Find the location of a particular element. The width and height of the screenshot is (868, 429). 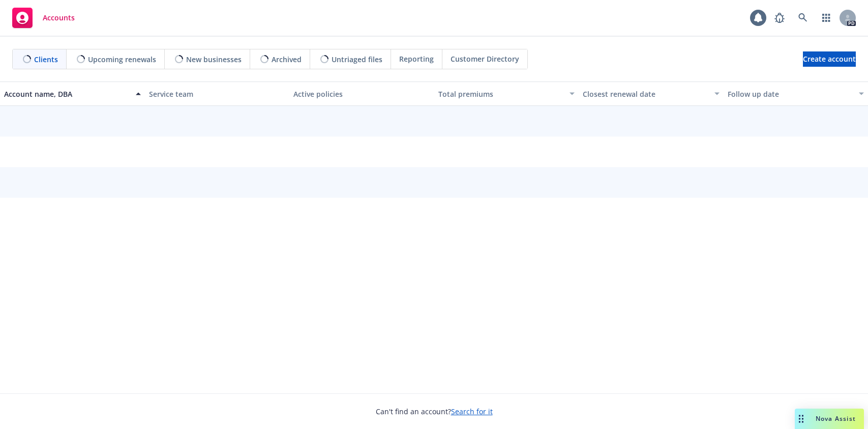

a: Report a Bug is located at coordinates (780, 18).